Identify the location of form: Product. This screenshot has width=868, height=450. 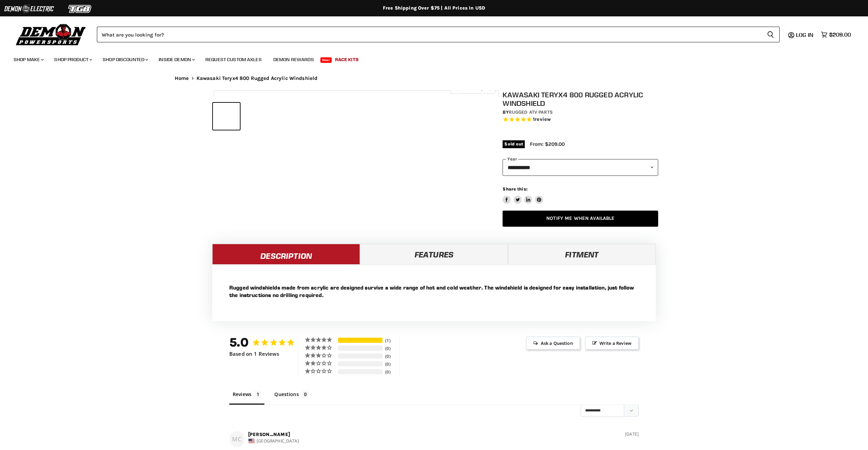
(438, 35).